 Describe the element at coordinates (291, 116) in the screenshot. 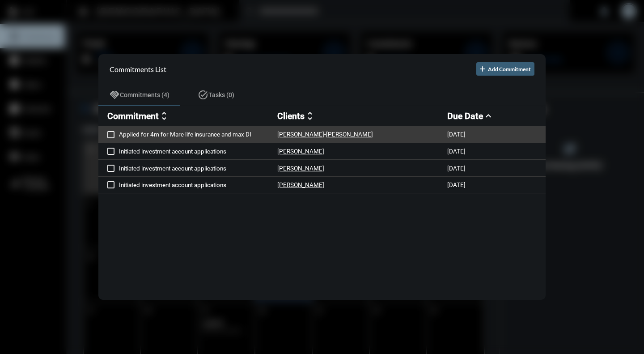

I see `h2: Clients` at that location.